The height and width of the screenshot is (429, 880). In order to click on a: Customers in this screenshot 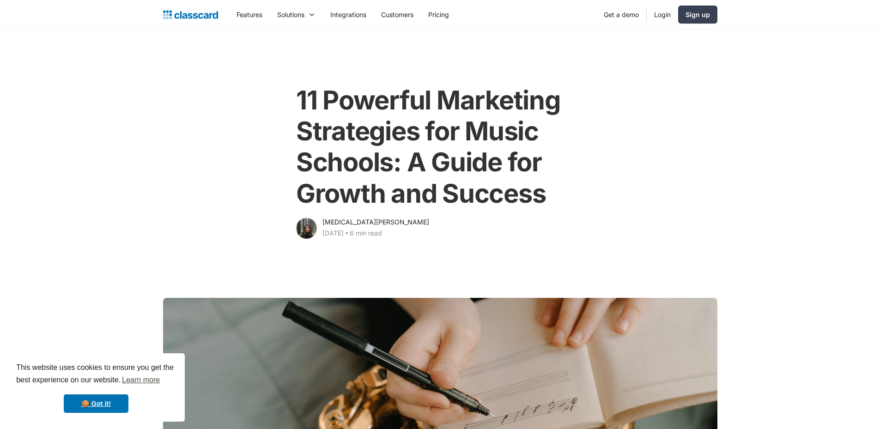, I will do `click(397, 14)`.